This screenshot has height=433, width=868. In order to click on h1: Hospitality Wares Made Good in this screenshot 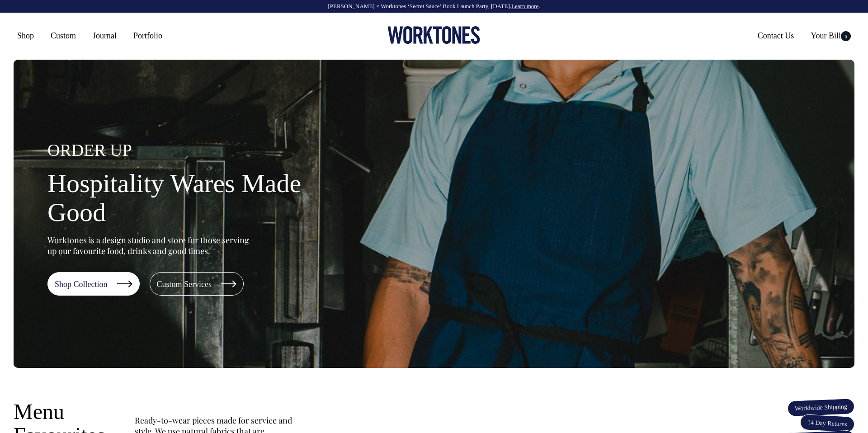, I will do `click(192, 198)`.